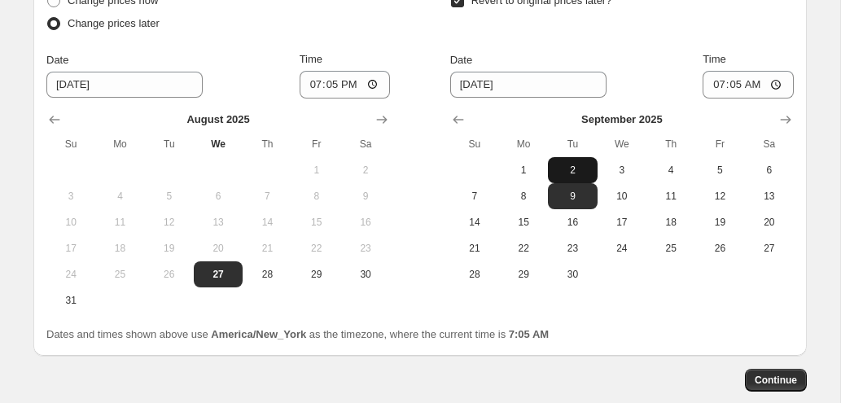 The width and height of the screenshot is (841, 403). What do you see at coordinates (529, 334) in the screenshot?
I see `b: 7:05 AM` at bounding box center [529, 334].